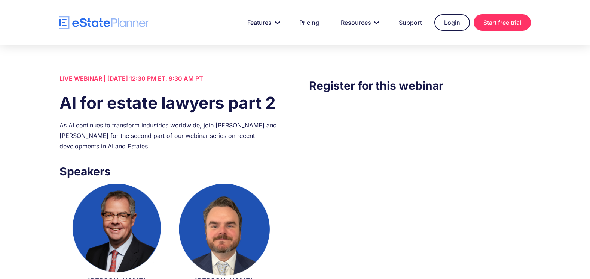  I want to click on h3: Speakers, so click(170, 171).